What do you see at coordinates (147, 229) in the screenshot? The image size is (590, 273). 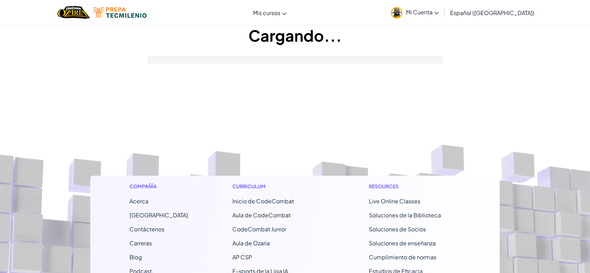 I see `span: Contáctenos` at bounding box center [147, 229].